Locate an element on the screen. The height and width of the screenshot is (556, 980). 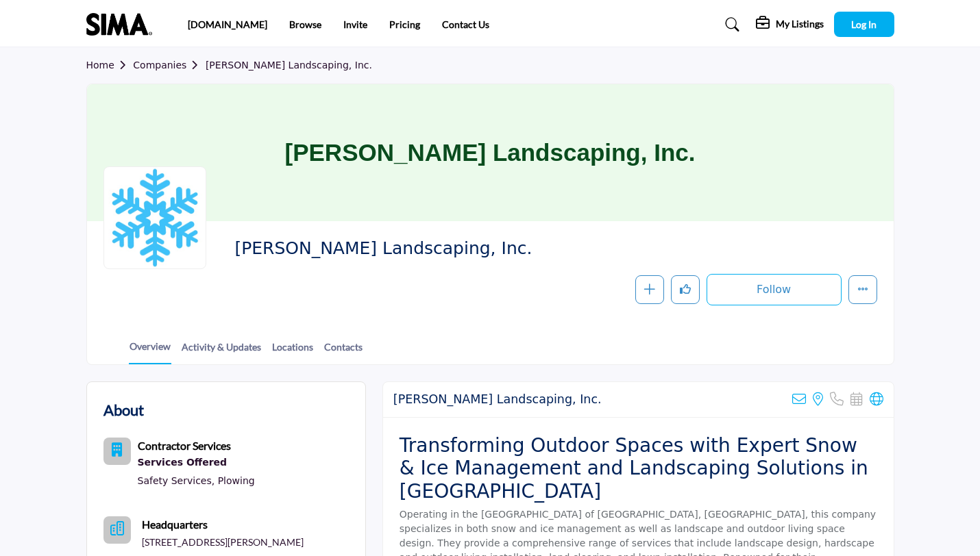
a: Contacts is located at coordinates (344, 351).